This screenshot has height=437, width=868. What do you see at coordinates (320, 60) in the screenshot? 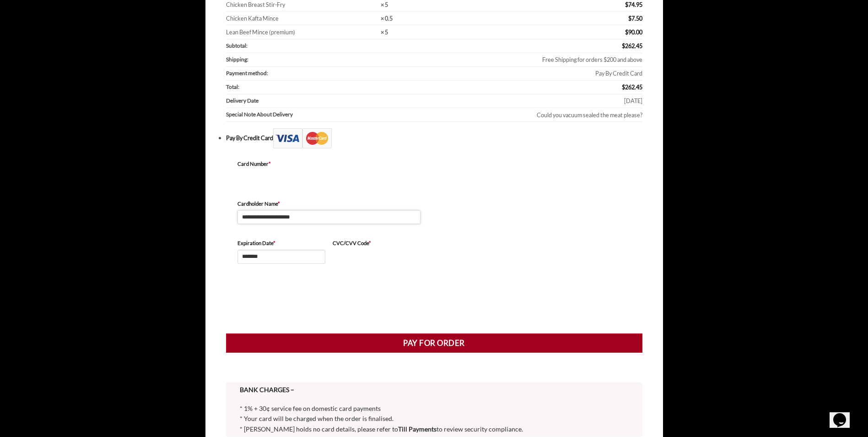
I see `th: Shipping:` at bounding box center [320, 60].